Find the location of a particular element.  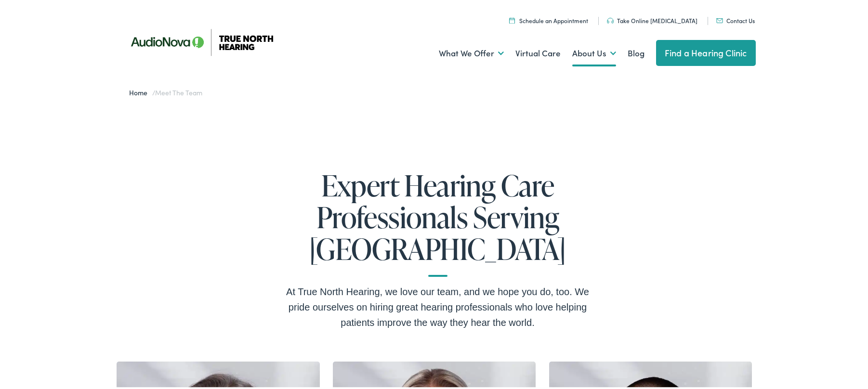

a: Find a Hearing Clinic is located at coordinates (706, 52).